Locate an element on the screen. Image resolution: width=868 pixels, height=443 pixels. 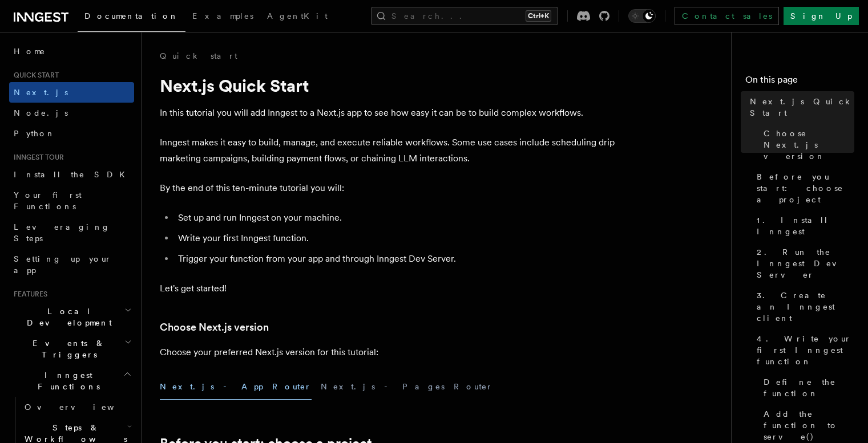
span: Define the function is located at coordinates (808, 388).